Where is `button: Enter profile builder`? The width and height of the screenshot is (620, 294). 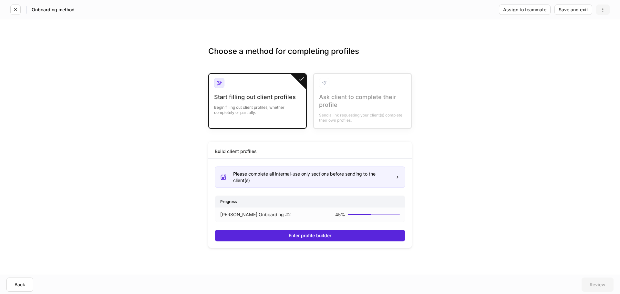
button: Enter profile builder is located at coordinates (310, 236).